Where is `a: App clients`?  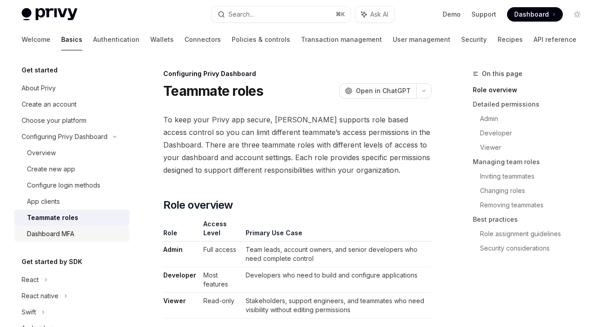
a: App clients is located at coordinates (72, 202).